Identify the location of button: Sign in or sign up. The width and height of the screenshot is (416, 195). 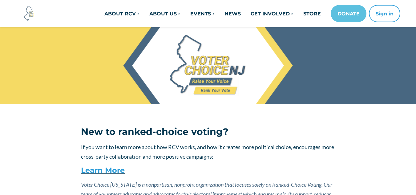
(385, 14).